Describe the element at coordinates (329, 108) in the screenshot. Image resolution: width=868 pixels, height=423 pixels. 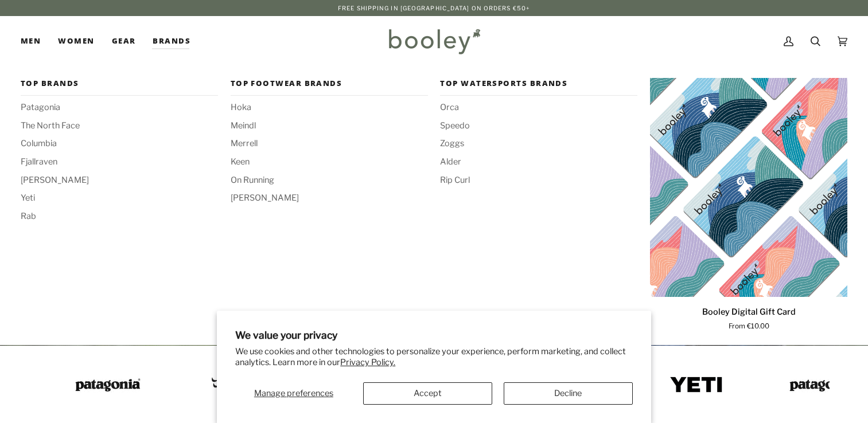
I see `span: Hoka` at that location.